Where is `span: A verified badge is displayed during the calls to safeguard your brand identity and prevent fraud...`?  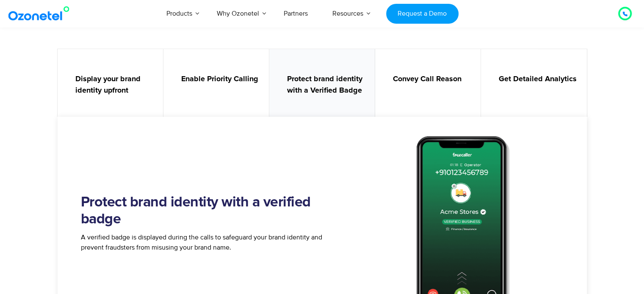
span: A verified badge is displayed during the calls to safeguard your brand identity and prevent fraud... is located at coordinates (202, 242).